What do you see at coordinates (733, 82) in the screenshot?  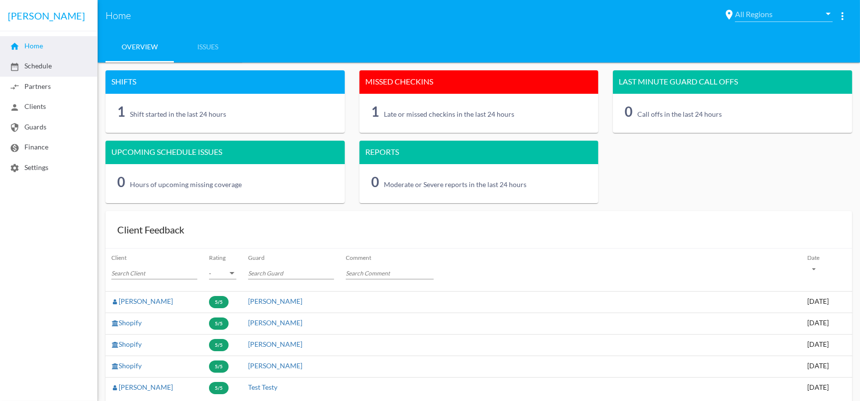 I see `mat-card-title: LAST MINUTE GUARD CALL OFFS` at bounding box center [733, 82].